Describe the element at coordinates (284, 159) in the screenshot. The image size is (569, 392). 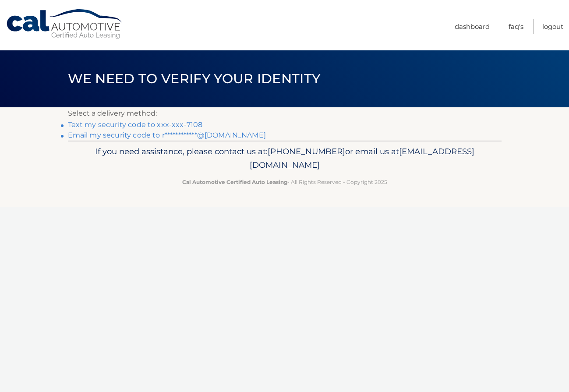
I see `p: If you need assistance, please contact us at: or email us at` at that location.